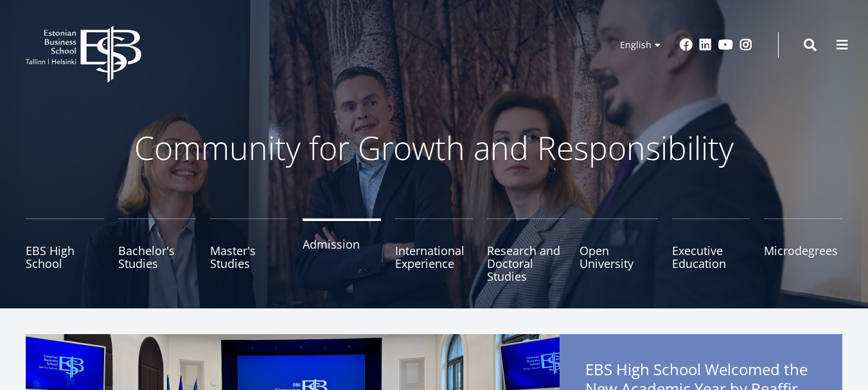 Image resolution: width=868 pixels, height=390 pixels. I want to click on a: Youtube, so click(725, 44).